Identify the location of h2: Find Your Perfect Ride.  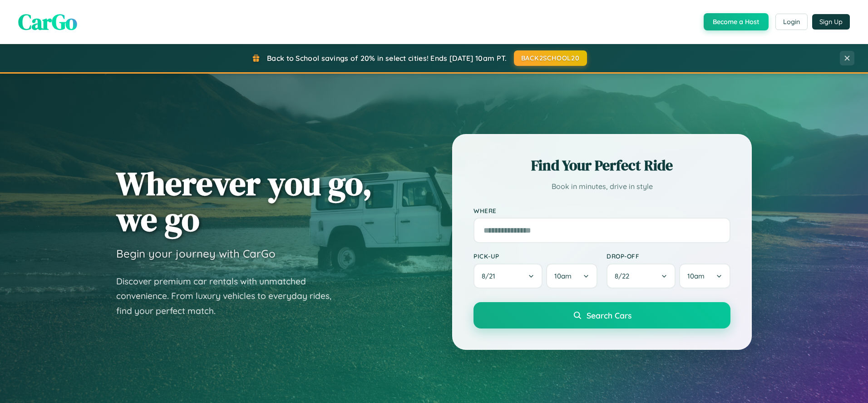
(602, 165).